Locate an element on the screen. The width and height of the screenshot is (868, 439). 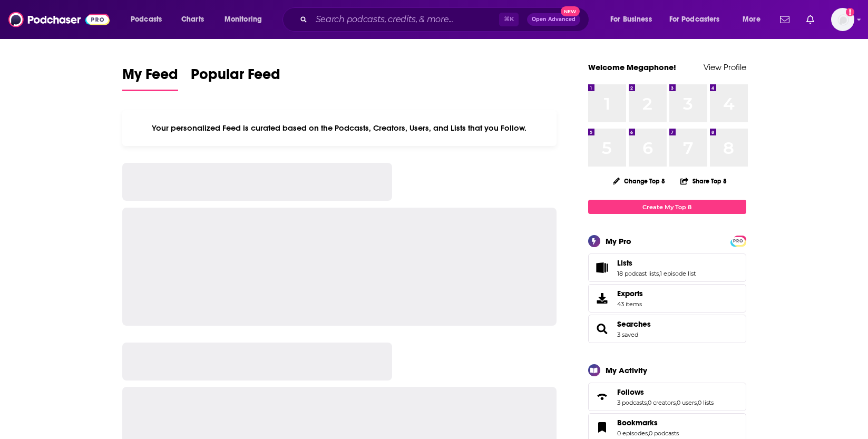
button: Open AdvancedNew is located at coordinates (554, 20).